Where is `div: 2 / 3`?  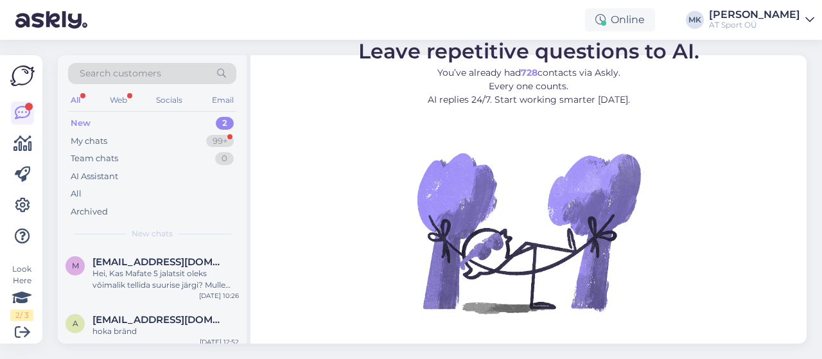 div: 2 / 3 is located at coordinates (22, 315).